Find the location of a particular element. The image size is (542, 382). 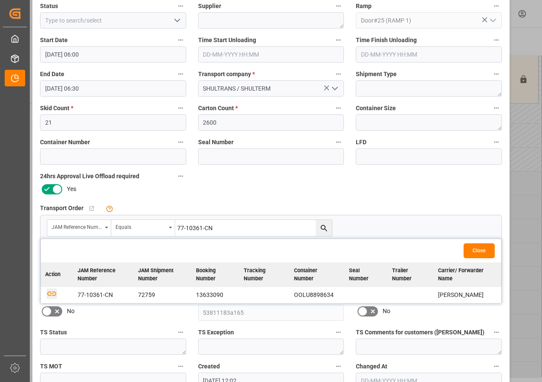

button: Time Start Unloading is located at coordinates (338, 40).